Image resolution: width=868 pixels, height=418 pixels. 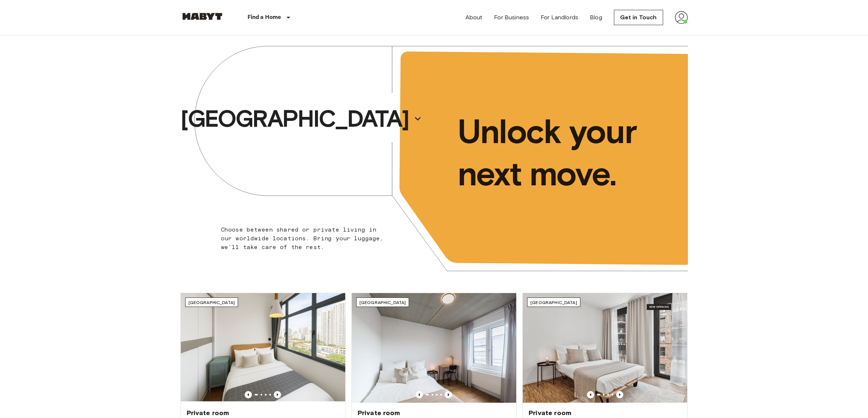 What do you see at coordinates (681, 17) in the screenshot?
I see `img: avatar` at bounding box center [681, 17].